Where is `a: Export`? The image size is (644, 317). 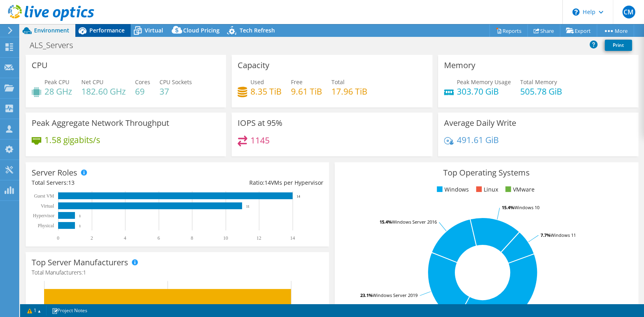
a: Export is located at coordinates (578, 30).